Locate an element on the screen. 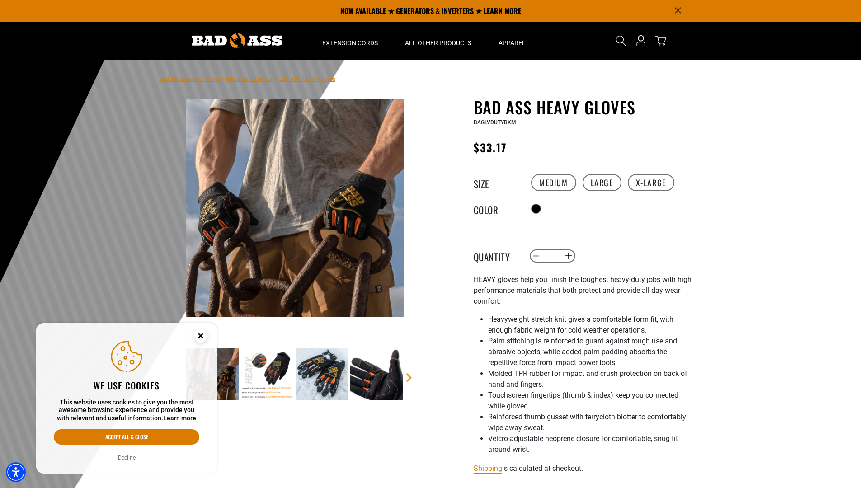 The width and height of the screenshot is (861, 488). legend: Color is located at coordinates (496, 209).